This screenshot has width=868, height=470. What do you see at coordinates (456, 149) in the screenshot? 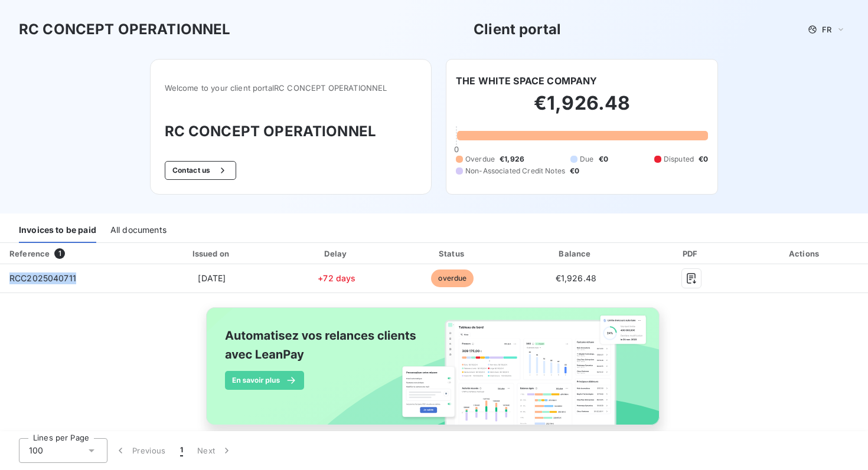
I see `span: 0` at bounding box center [456, 149].